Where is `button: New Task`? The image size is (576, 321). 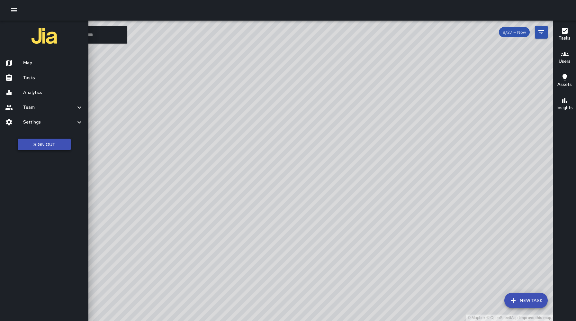 button: New Task is located at coordinates (526, 300).